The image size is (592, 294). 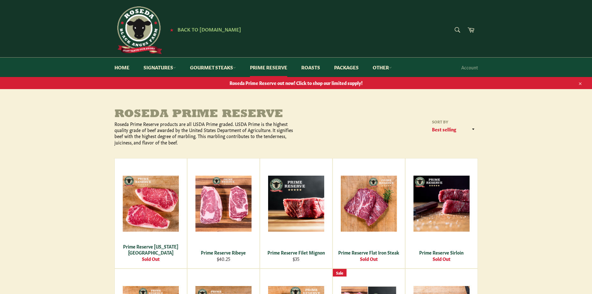 What do you see at coordinates (268, 67) in the screenshot?
I see `a: Prime Reserve` at bounding box center [268, 67].